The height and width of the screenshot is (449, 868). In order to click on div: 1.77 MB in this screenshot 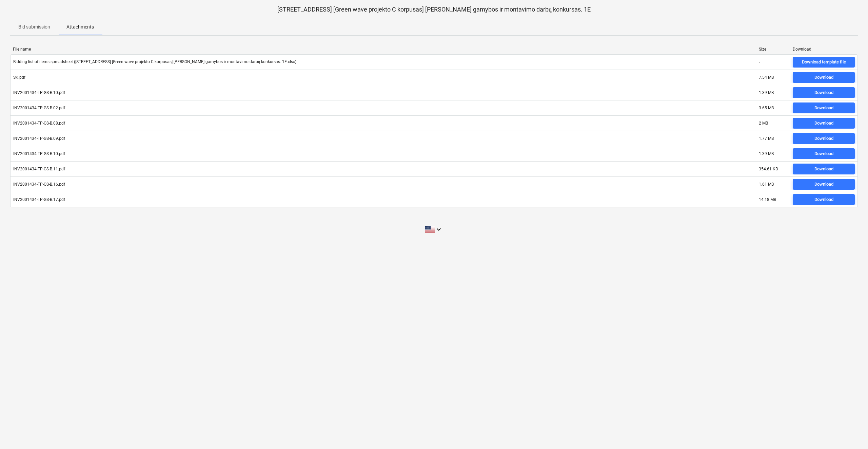, I will do `click(766, 139)`.